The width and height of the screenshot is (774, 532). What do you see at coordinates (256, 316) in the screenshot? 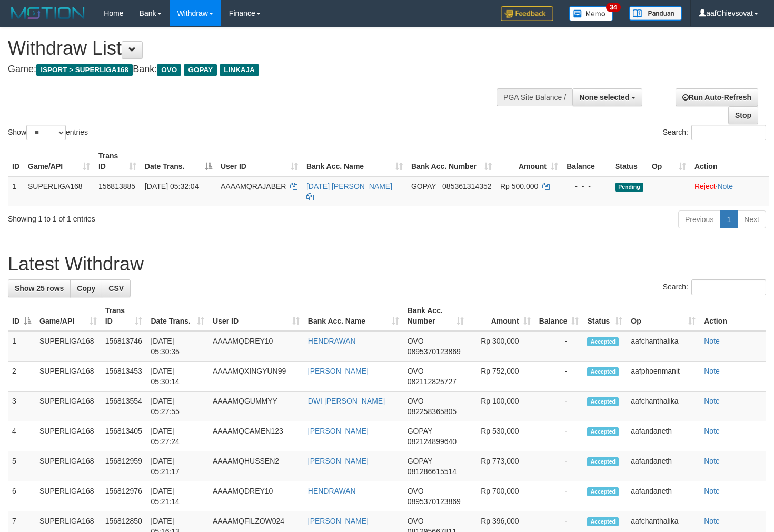
I see `th: User ID: activate to sort column ascending` at bounding box center [256, 316].